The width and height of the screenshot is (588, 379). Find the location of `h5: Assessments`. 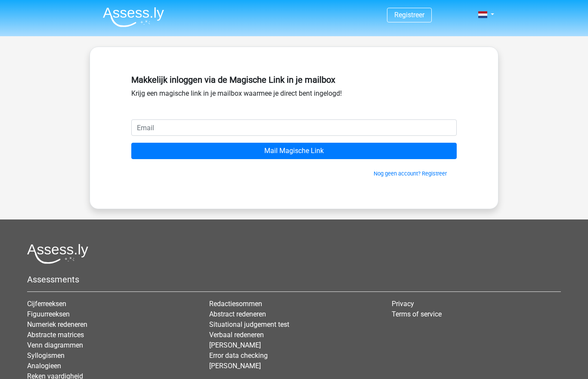

h5: Assessments is located at coordinates (294, 279).